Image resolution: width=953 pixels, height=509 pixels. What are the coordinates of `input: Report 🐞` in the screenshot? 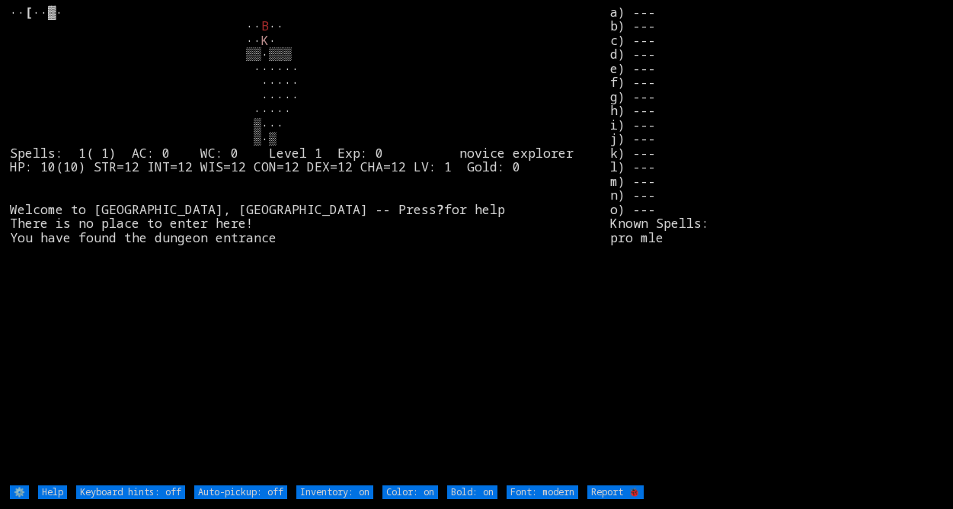 It's located at (615, 492).